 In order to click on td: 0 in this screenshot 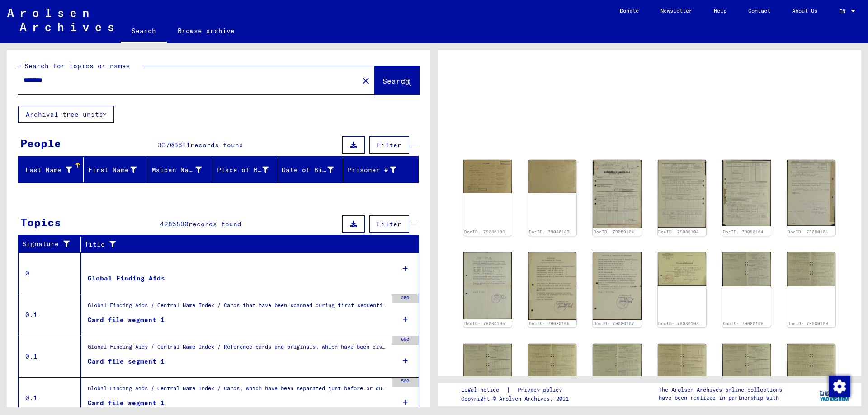, I will do `click(50, 273)`.